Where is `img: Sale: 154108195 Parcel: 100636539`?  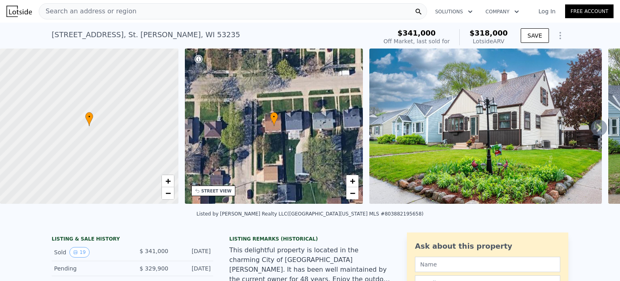
img: Sale: 154108195 Parcel: 100636539 is located at coordinates (486, 126).